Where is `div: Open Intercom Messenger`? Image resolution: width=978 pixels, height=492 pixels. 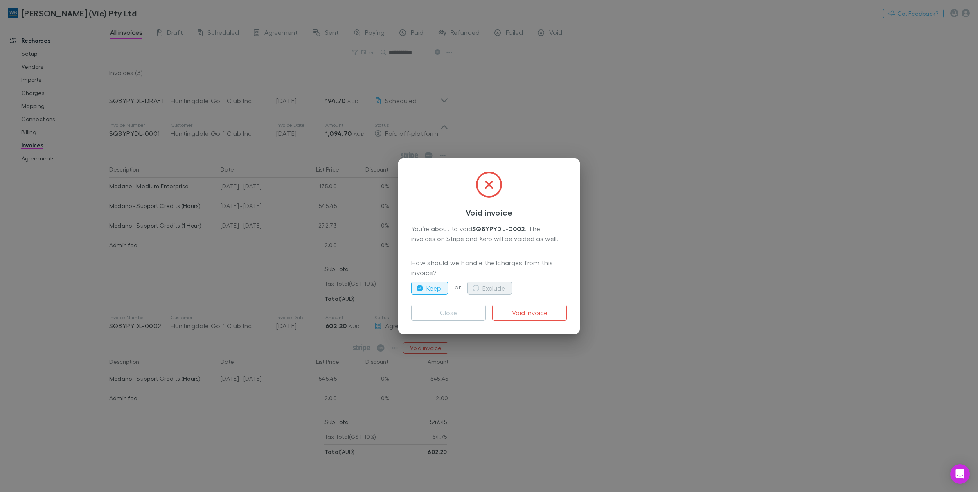
div: Open Intercom Messenger is located at coordinates (960, 474).